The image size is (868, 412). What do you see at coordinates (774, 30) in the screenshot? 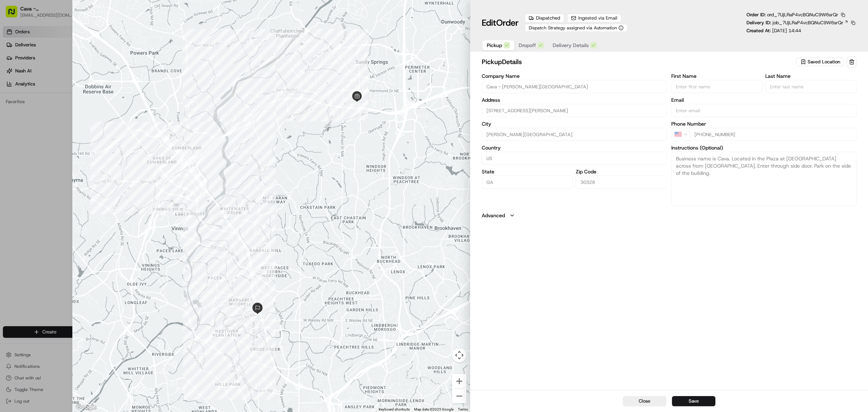
I see `p: Created At:` at bounding box center [774, 30].